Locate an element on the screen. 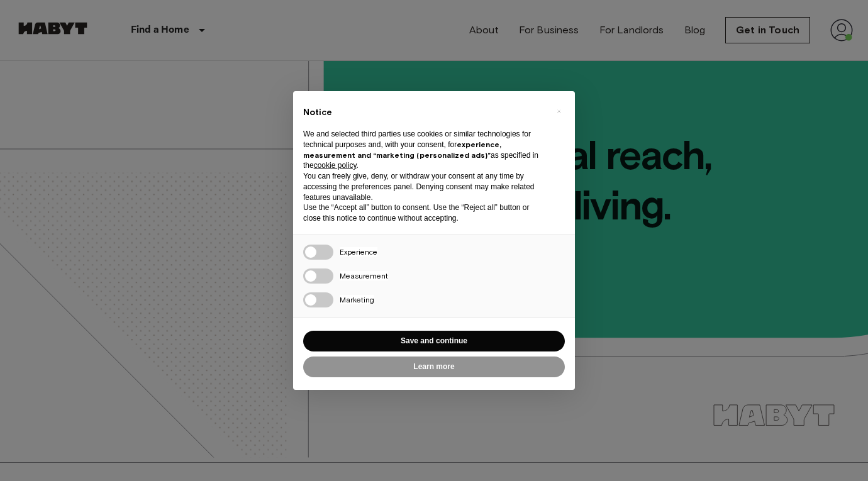 The height and width of the screenshot is (481, 868). button: Close this notice is located at coordinates (559, 112).